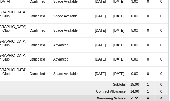  What do you see at coordinates (135, 85) in the screenshot?
I see `td: 15.00` at bounding box center [135, 85].